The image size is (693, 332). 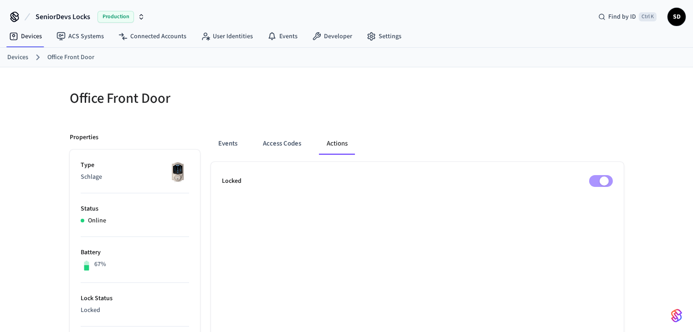 I want to click on button: Events, so click(x=228, y=144).